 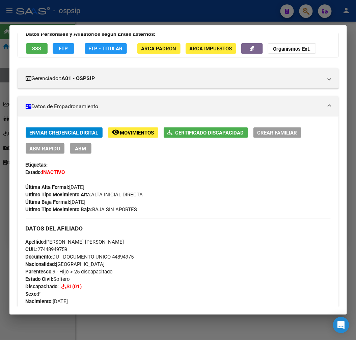 I want to click on span: 9 - Hijo > 25 discapacitado, so click(x=69, y=271).